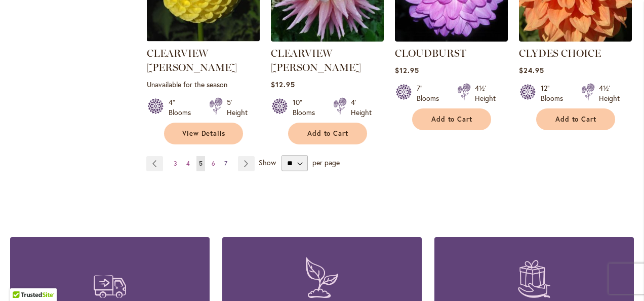  What do you see at coordinates (201, 163) in the screenshot?
I see `span: 5` at bounding box center [201, 163].